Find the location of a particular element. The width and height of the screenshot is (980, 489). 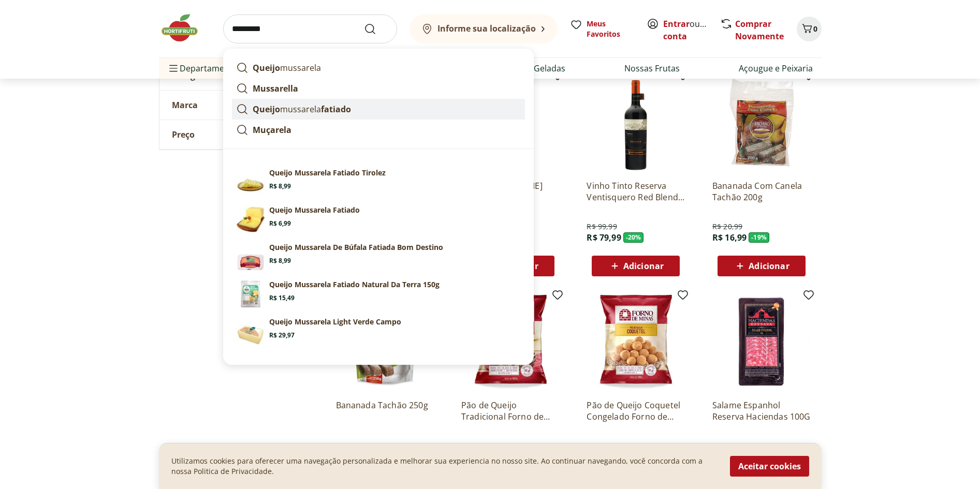

span: R$ 79,99 is located at coordinates (603, 238).